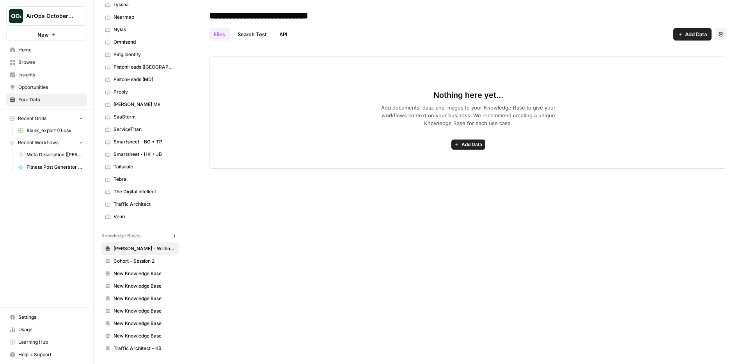 The height and width of the screenshot is (364, 749). Describe the element at coordinates (140, 217) in the screenshot. I see `a: Venn` at that location.